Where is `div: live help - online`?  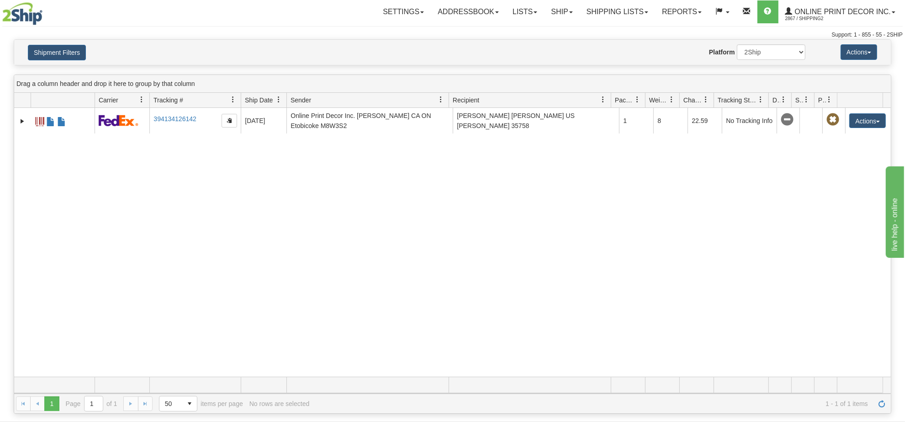
div: live help - online is located at coordinates (46, 11).